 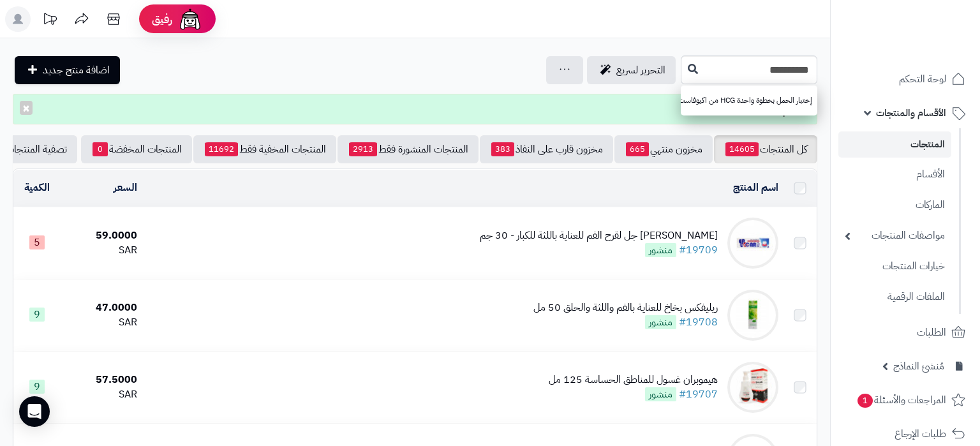 What do you see at coordinates (125, 188) in the screenshot?
I see `a: السعر` at bounding box center [125, 188].